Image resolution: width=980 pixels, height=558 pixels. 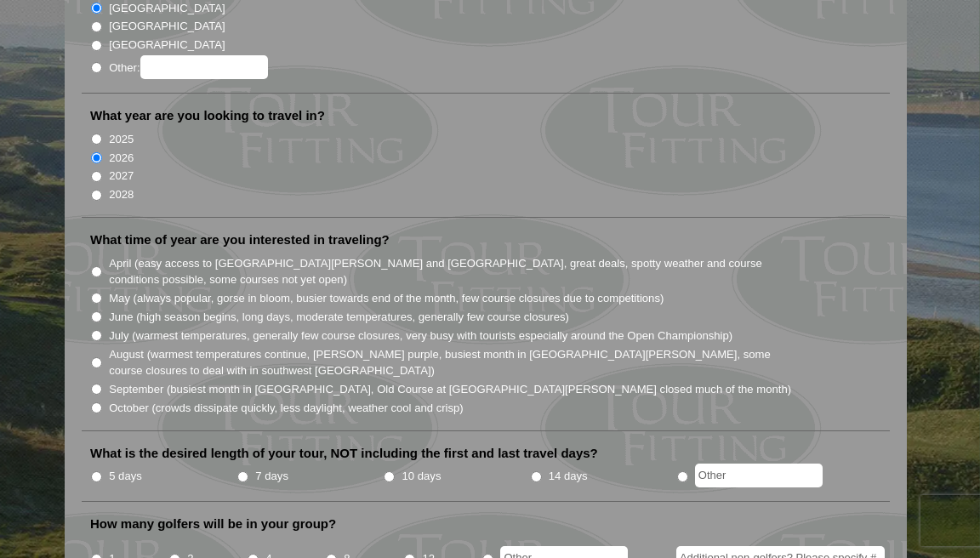 What do you see at coordinates (125, 476) in the screenshot?
I see `label: 5 days` at bounding box center [125, 476].